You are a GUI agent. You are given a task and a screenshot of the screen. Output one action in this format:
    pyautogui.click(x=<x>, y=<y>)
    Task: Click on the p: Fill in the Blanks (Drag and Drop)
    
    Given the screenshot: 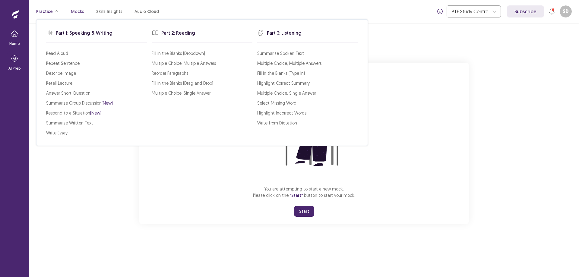 What is the action you would take?
    pyautogui.click(x=183, y=83)
    